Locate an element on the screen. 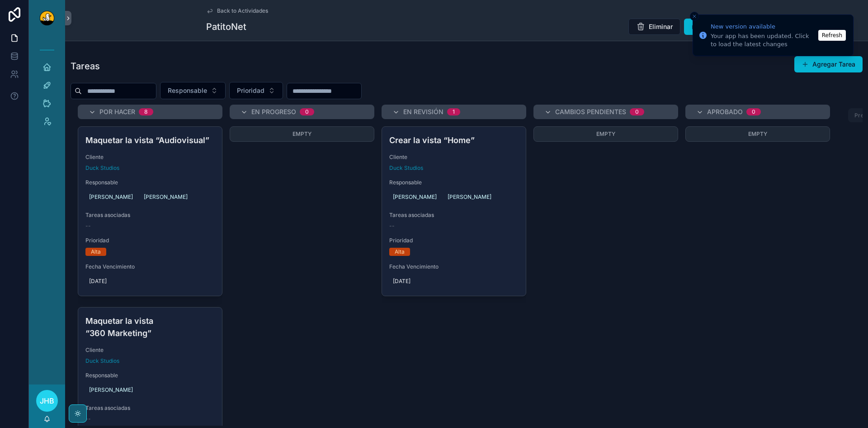  h4: Maquetar la vista “Audiovisual” is located at coordinates (150, 140).